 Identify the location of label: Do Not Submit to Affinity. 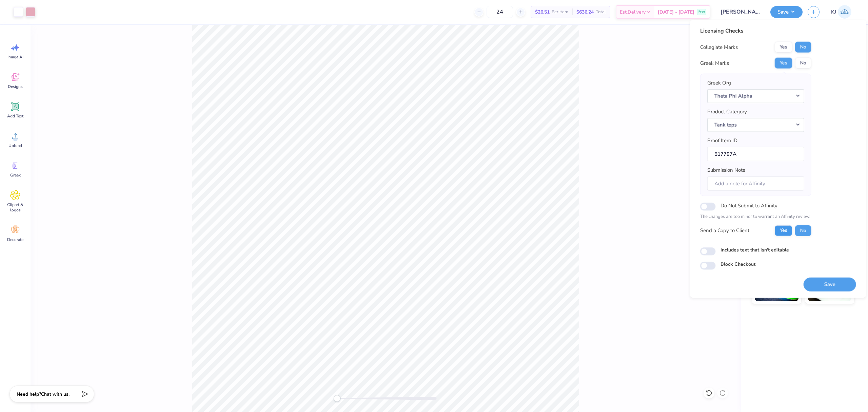
(749, 206).